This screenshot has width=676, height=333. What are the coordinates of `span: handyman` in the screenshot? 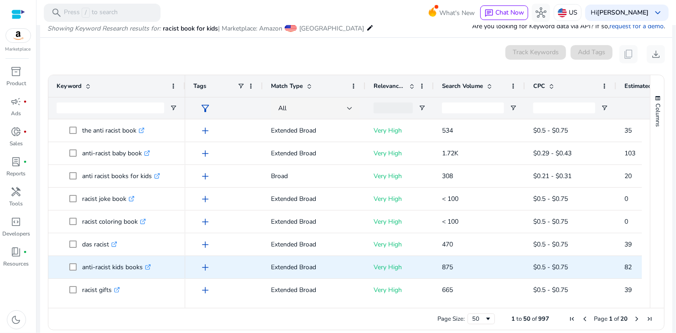 It's located at (16, 192).